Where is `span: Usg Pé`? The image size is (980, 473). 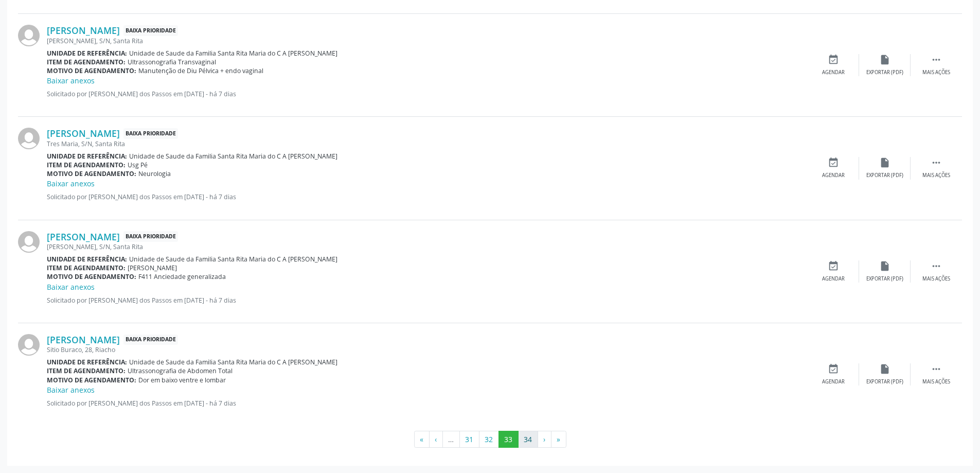 span: Usg Pé is located at coordinates (138, 165).